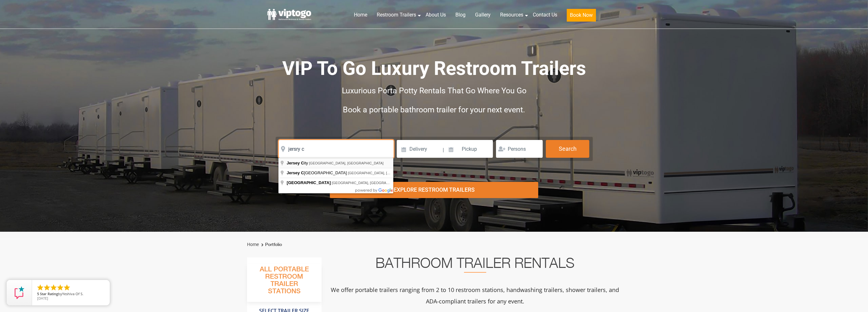 This screenshot has height=312, width=868. I want to click on span: Book a portable bathroom trailer for your next event., so click(434, 109).